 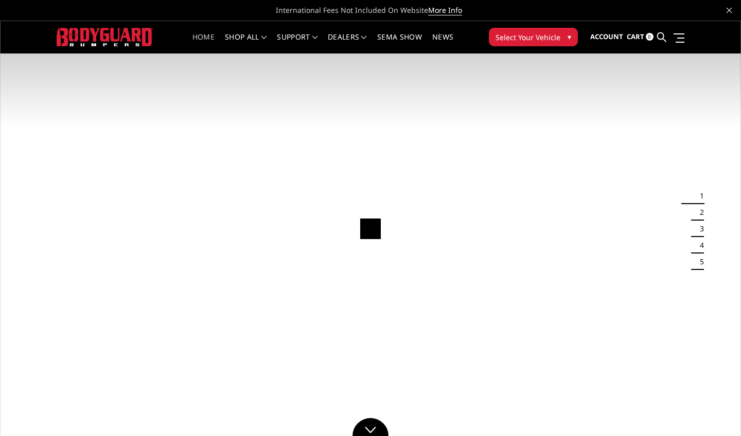 I want to click on span: Select Your Vehicle, so click(x=528, y=37).